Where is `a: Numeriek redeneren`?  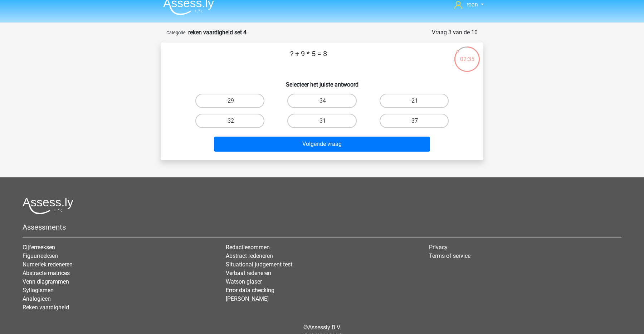
a: Numeriek redeneren is located at coordinates (47, 264).